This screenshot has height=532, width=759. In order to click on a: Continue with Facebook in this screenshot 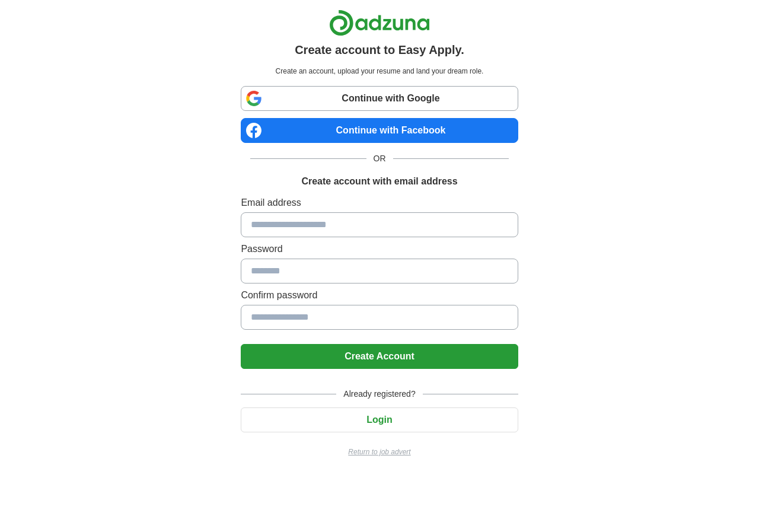, I will do `click(379, 130)`.